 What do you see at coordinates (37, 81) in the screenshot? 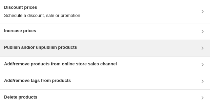
I see `h3: Add/remove tags from products` at bounding box center [37, 81].